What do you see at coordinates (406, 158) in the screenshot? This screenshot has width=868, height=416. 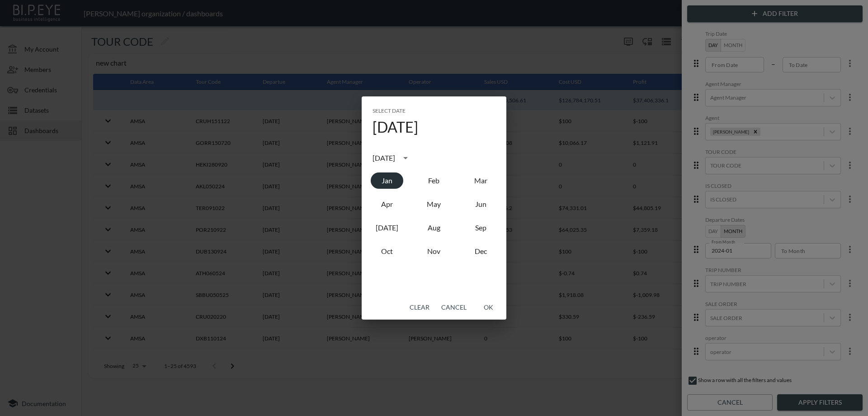 I see `button: calendar view is open, switch to year view` at bounding box center [406, 158].